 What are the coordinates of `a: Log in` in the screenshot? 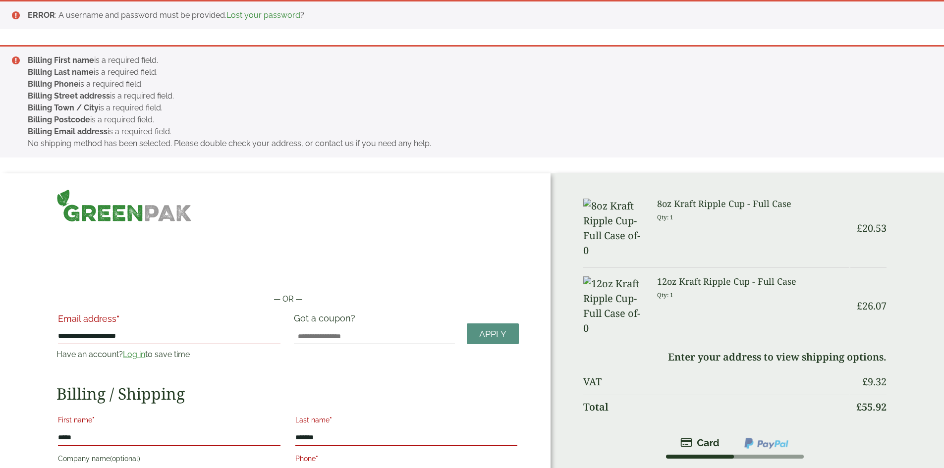 It's located at (134, 354).